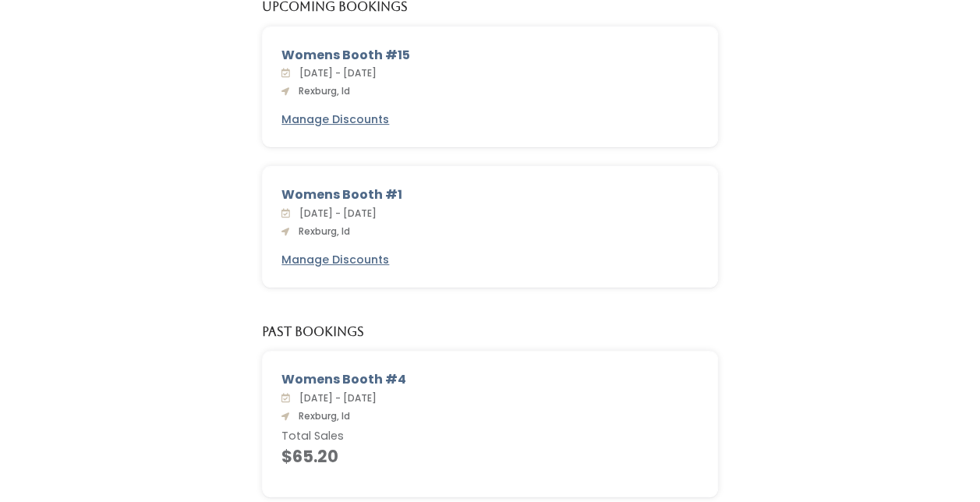 This screenshot has width=980, height=502. Describe the element at coordinates (490, 195) in the screenshot. I see `div: Womens Booth #1` at that location.